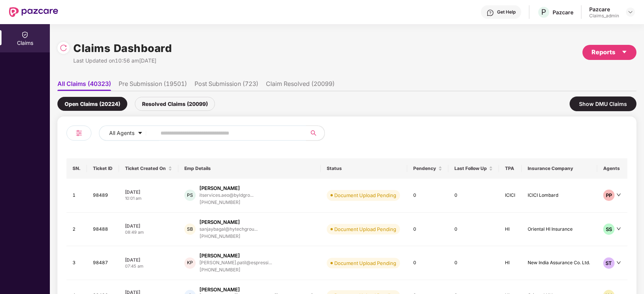 The image size is (644, 294). What do you see at coordinates (102, 169) in the screenshot?
I see `th: Ticket ID` at bounding box center [102, 169].